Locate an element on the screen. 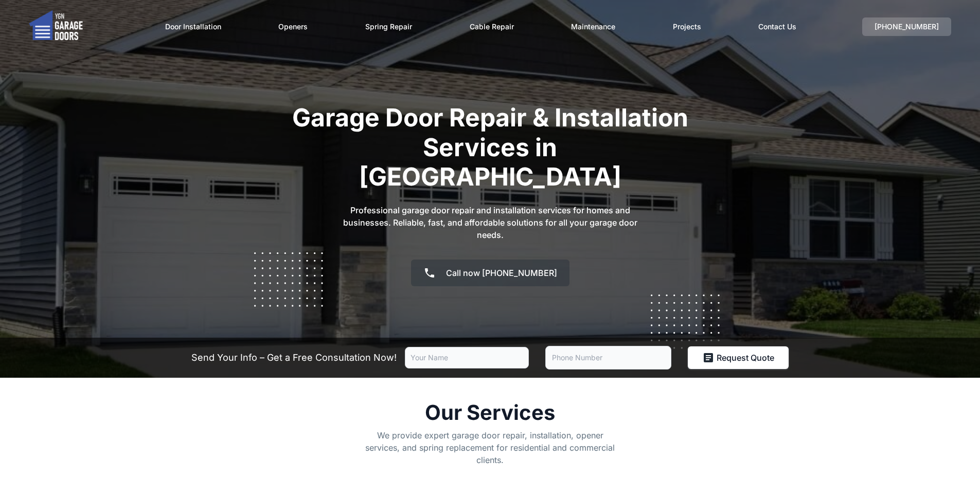 The image size is (980, 480). a: Door Installation is located at coordinates (193, 27).